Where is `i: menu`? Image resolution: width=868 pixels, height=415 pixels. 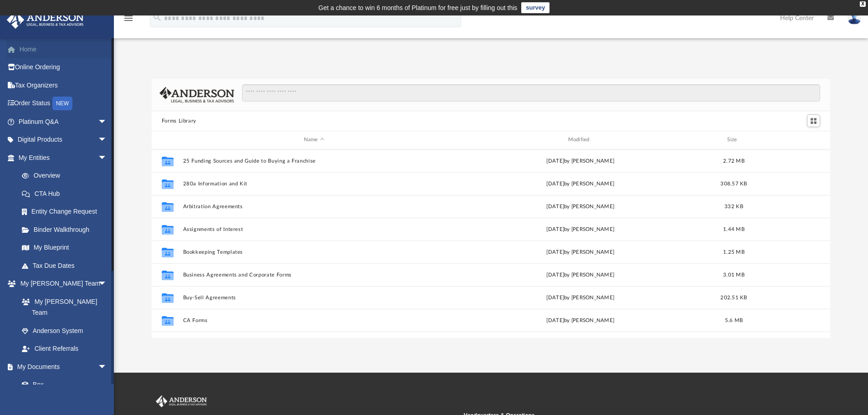
i: menu is located at coordinates (128, 18).